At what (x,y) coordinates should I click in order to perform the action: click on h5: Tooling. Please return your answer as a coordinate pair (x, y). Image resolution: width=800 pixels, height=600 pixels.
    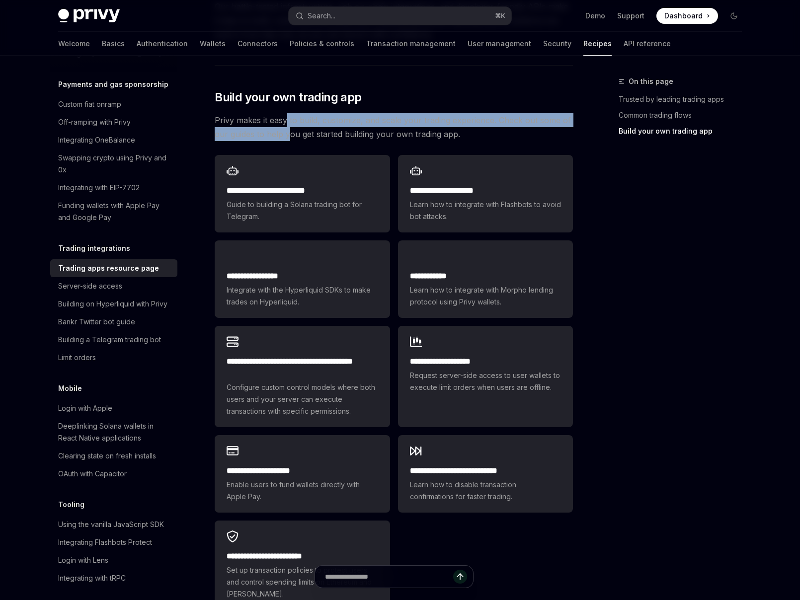
    Looking at the image, I should click on (71, 505).